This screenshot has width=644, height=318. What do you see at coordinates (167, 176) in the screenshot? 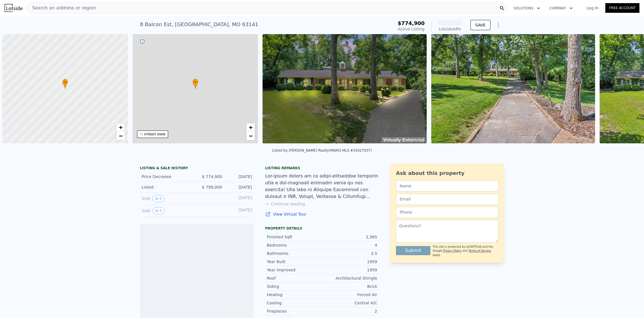
I see `div: Price Decrease` at bounding box center [167, 176].